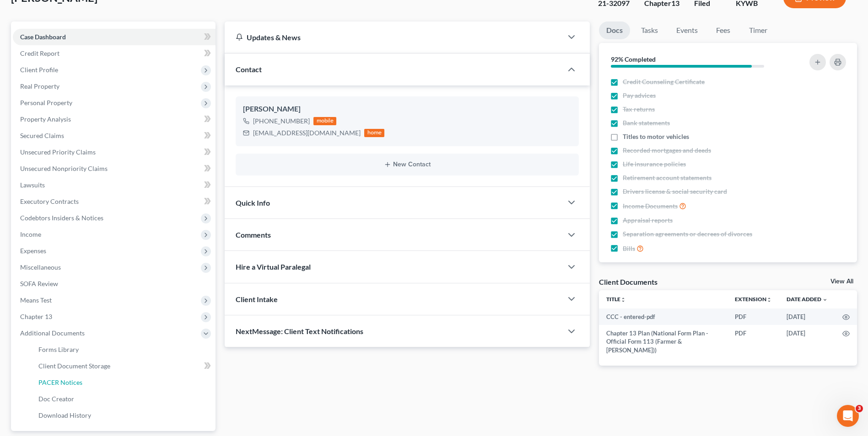 The width and height of the screenshot is (868, 436). What do you see at coordinates (253, 235) in the screenshot?
I see `span: Comments` at bounding box center [253, 235].